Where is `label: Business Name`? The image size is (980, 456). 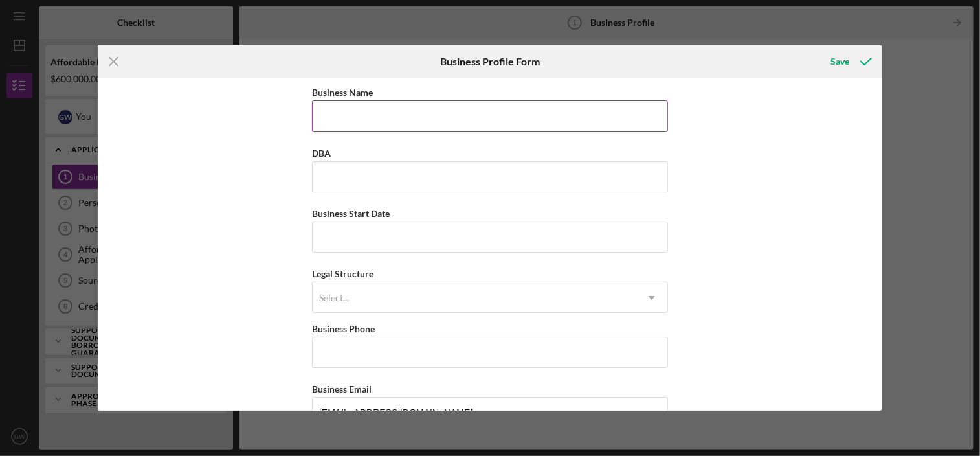
label: Business Name is located at coordinates (343, 92).